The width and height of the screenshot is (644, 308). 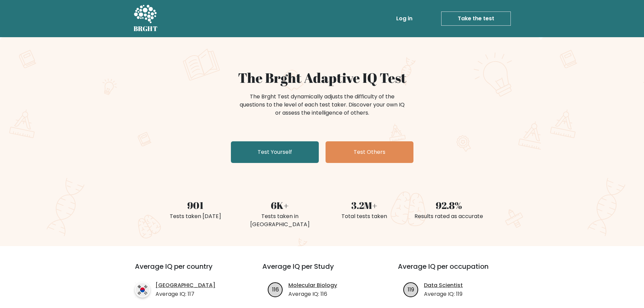 What do you see at coordinates (443, 286) in the screenshot?
I see `a: Data Scientist` at bounding box center [443, 286].